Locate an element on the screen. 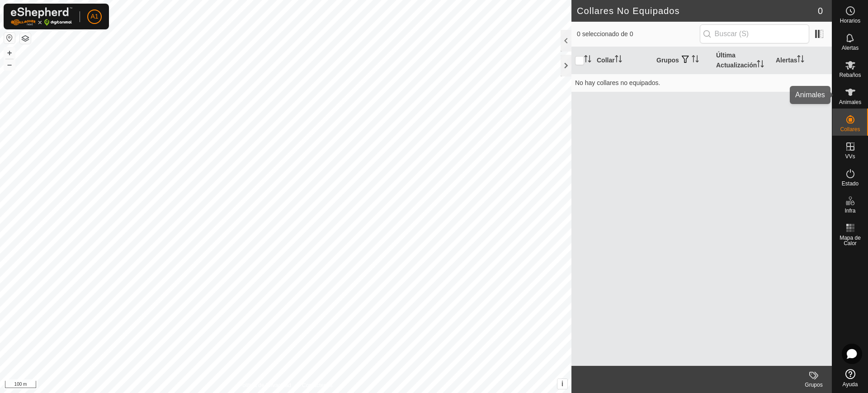 The width and height of the screenshot is (868, 393). span: Estado is located at coordinates (850, 184).